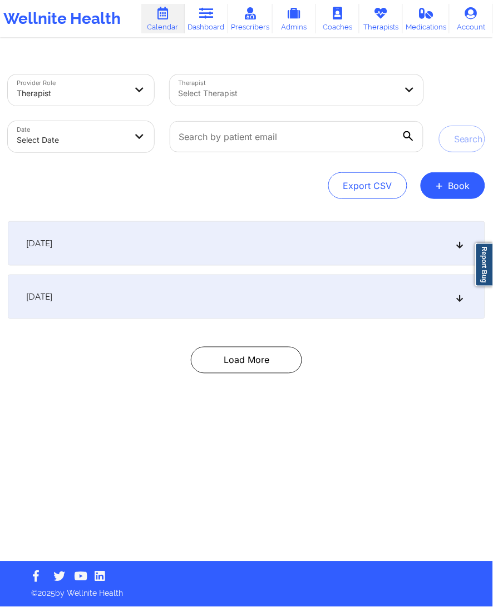  I want to click on div: Select Date, so click(71, 140).